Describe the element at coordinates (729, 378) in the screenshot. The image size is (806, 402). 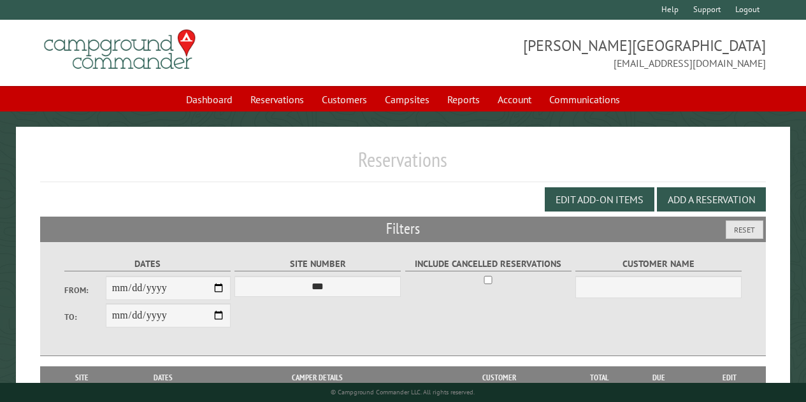
I see `th: Edit` at that location.